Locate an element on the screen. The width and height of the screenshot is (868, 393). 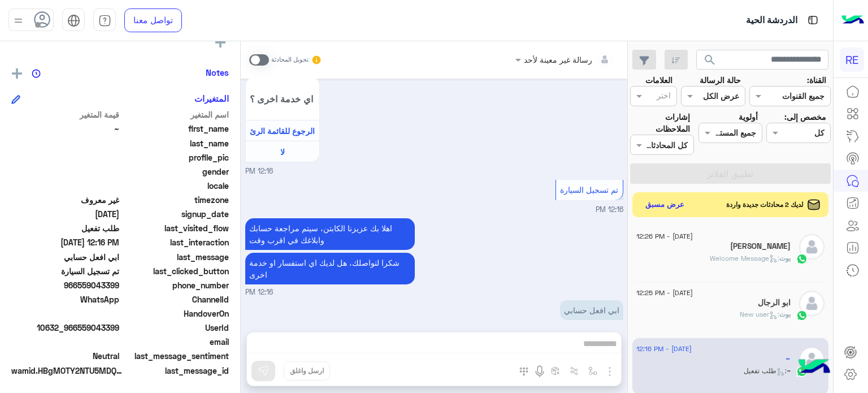
span: 10632_966559043399 is located at coordinates (65, 327).